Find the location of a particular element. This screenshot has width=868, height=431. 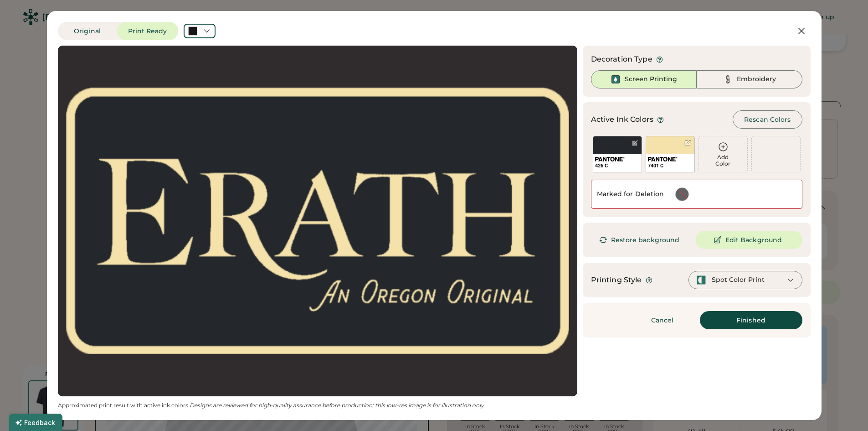

div: Decoration Type is located at coordinates (622, 59).